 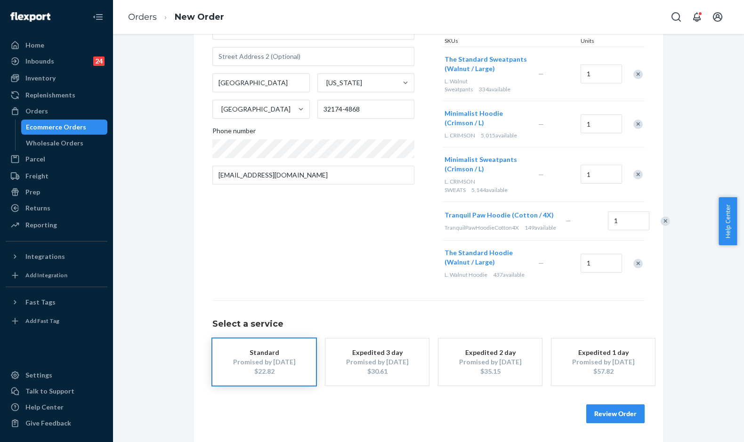 What do you see at coordinates (600, 41) in the screenshot?
I see `div: Units` at bounding box center [600, 41].